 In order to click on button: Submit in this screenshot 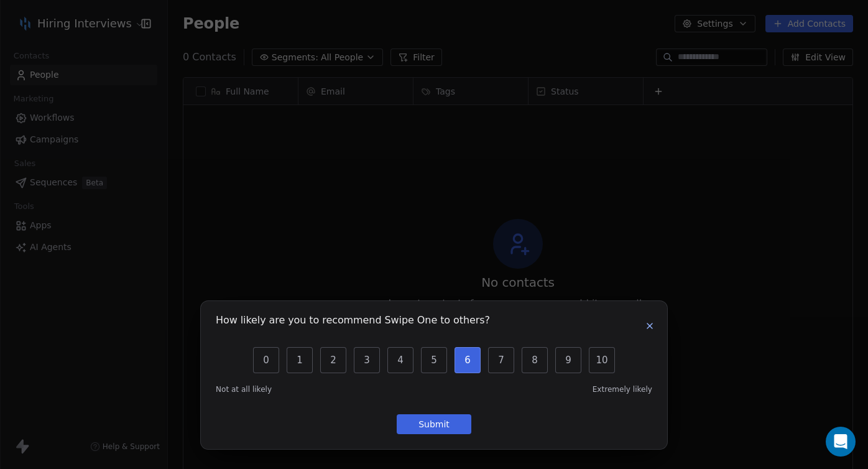, I will do `click(434, 423)`.